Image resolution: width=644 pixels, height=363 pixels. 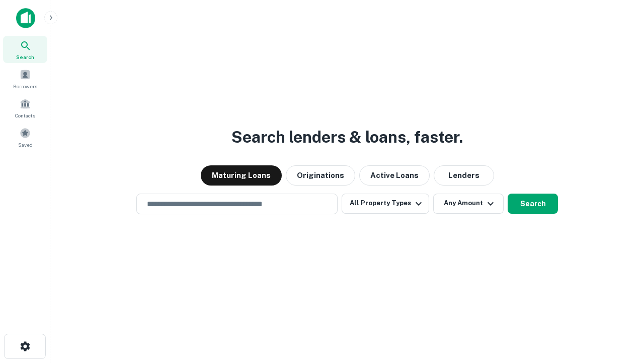 I want to click on img: capitalize-icon.png, so click(x=26, y=18).